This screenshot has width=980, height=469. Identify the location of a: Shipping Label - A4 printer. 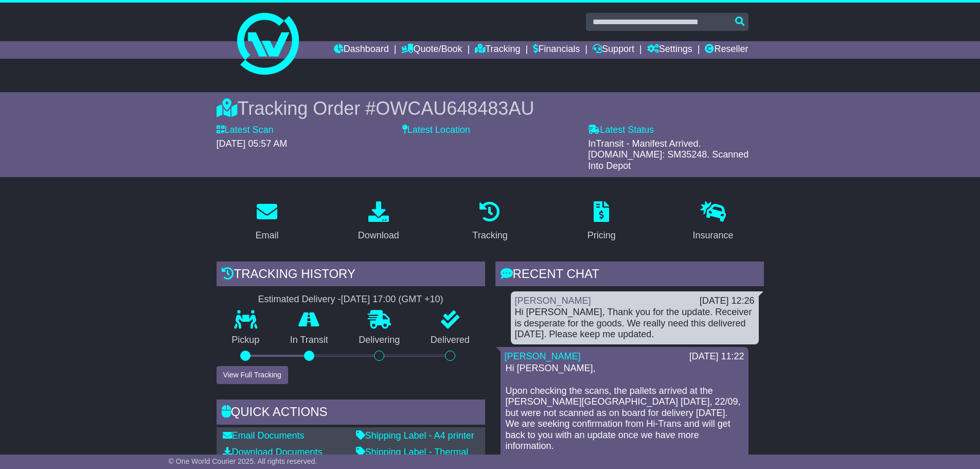
(415, 435).